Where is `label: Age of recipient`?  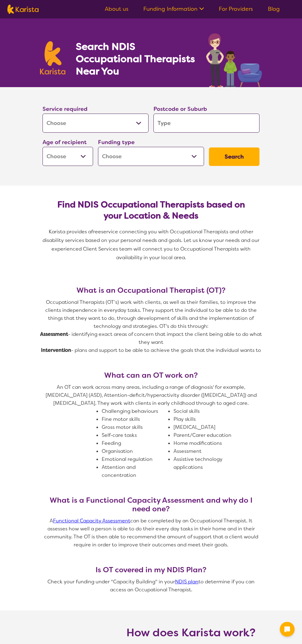 label: Age of recipient is located at coordinates (65, 142).